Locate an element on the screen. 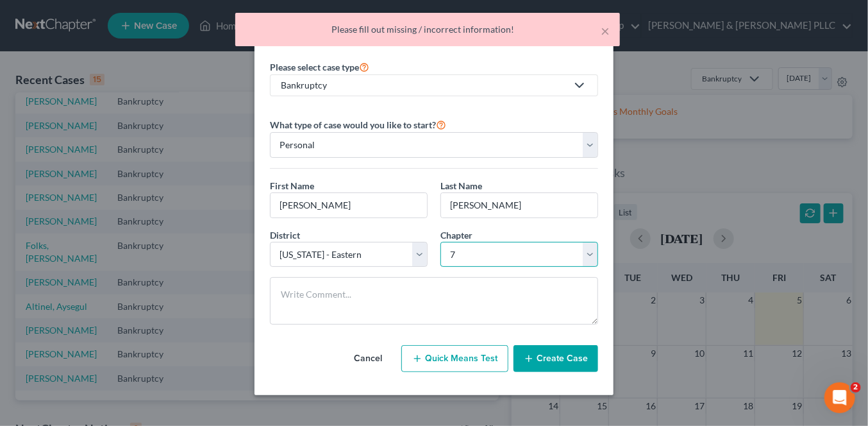 This screenshot has height=426, width=868. input: Enter Last Name is located at coordinates (520, 205).